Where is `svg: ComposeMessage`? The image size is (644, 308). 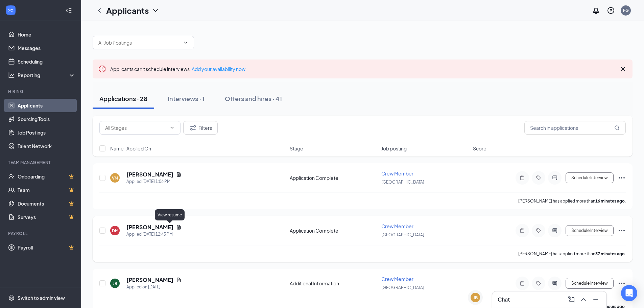 svg: ComposeMessage is located at coordinates (572, 300).